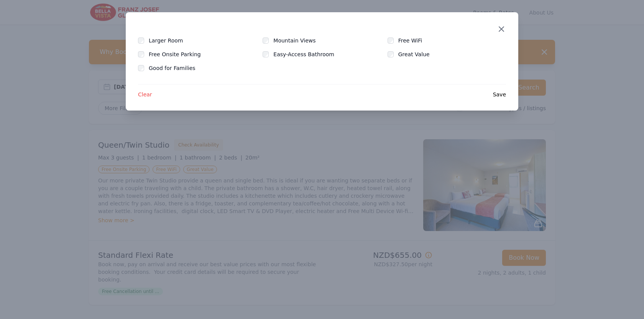 This screenshot has height=319, width=644. Describe the element at coordinates (145, 95) in the screenshot. I see `span: Clear` at that location.